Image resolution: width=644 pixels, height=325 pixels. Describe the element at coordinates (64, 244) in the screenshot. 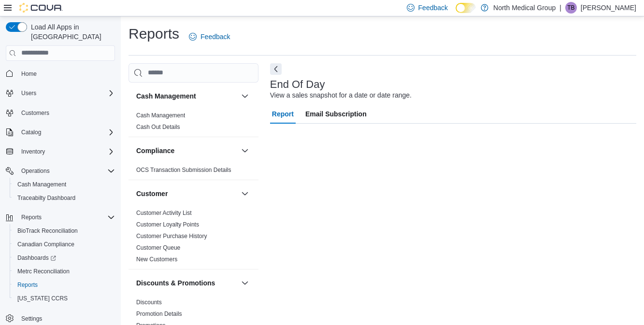

I see `span: Canadian Compliance` at that location.